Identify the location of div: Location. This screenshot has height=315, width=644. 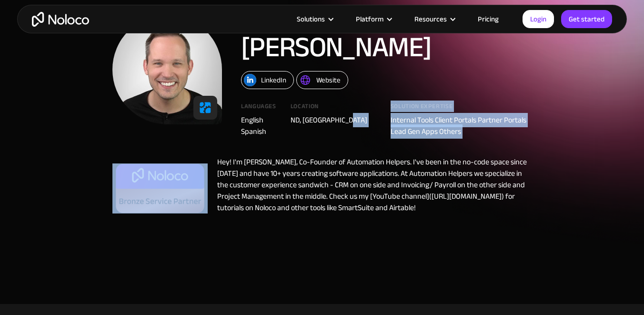
(334, 108).